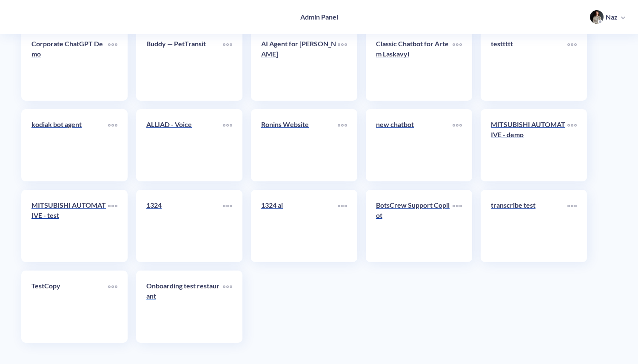  What do you see at coordinates (69, 124) in the screenshot?
I see `p: kodiak bot agent` at bounding box center [69, 124].